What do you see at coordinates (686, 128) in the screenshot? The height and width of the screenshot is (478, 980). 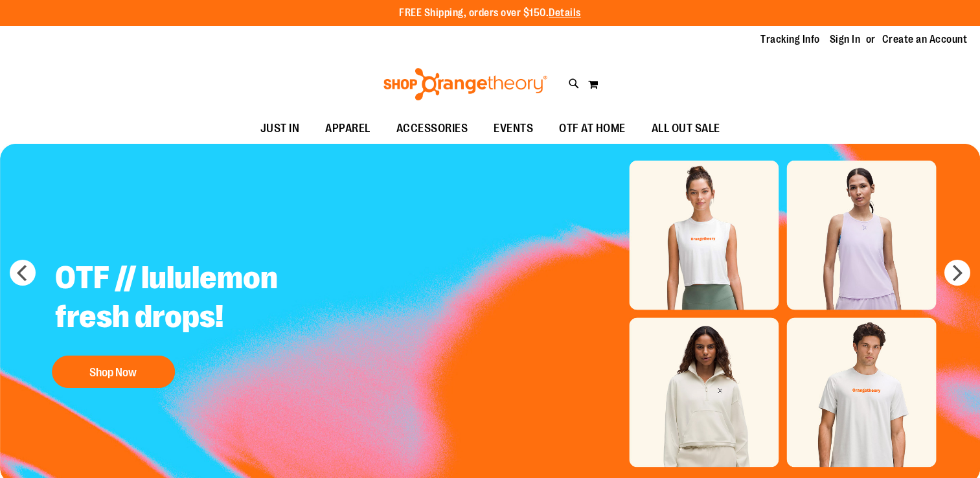 I see `span: ALL OUT SALE` at bounding box center [686, 128].